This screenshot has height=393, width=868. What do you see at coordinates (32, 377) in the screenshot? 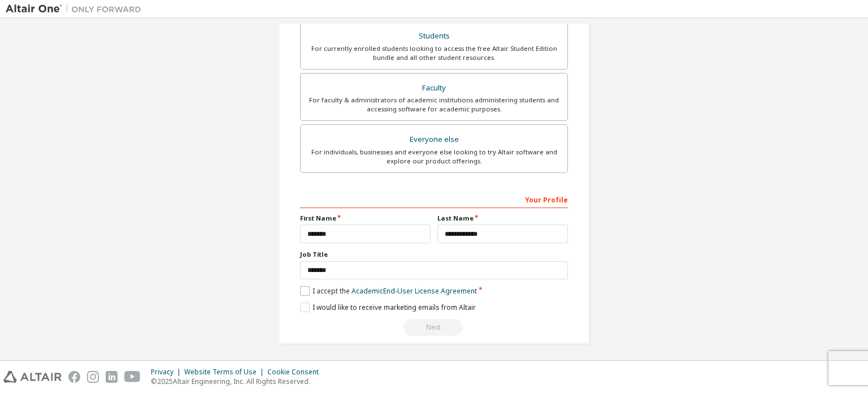
I see `img: altair_logo.svg` at bounding box center [32, 377].